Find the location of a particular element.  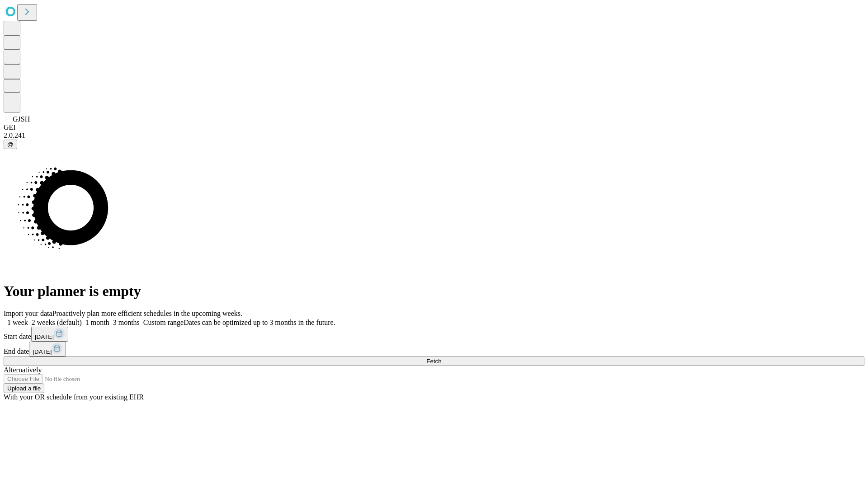

span: Custom range is located at coordinates (163, 322).